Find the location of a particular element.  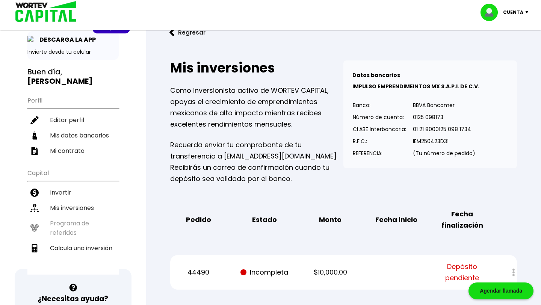

p: Cuenta is located at coordinates (513, 12).